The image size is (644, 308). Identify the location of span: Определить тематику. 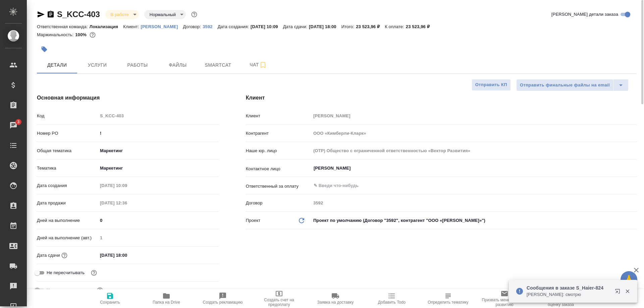
(448, 303).